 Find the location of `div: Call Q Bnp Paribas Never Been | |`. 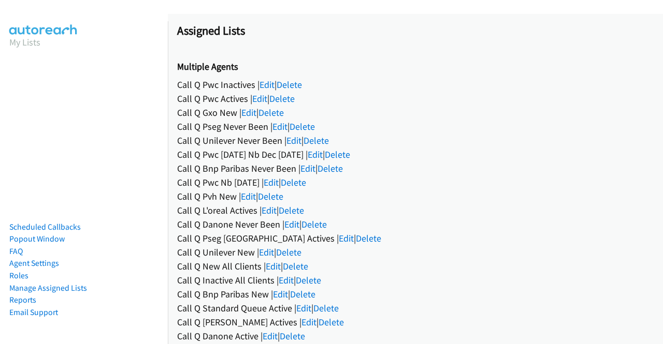

div: Call Q Bnp Paribas Never Been | | is located at coordinates (415, 168).